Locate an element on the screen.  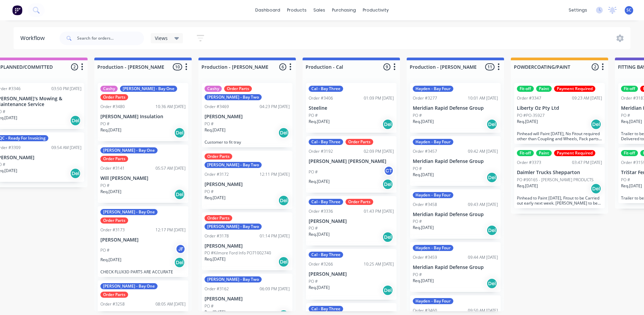
div: Order #3258 is located at coordinates (113, 304).